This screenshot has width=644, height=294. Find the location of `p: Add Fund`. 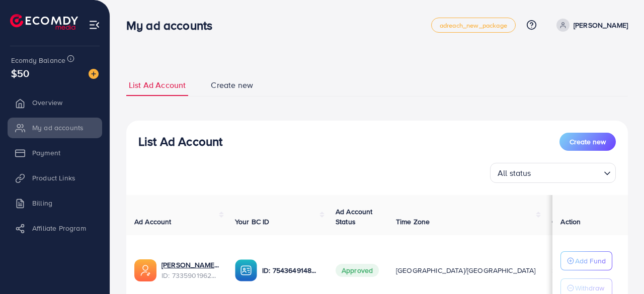

p: Add Fund is located at coordinates (590, 261).